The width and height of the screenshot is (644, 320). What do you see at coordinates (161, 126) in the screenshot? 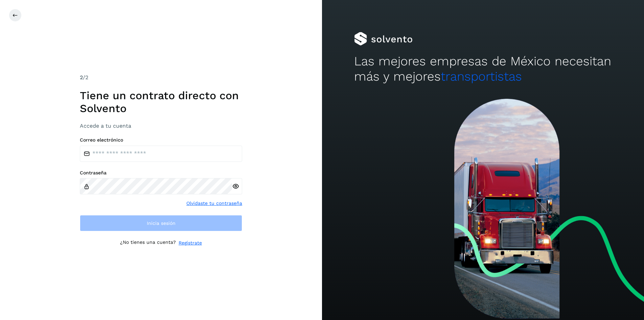
I see `h3: Accede a tu cuenta` at bounding box center [161, 126].